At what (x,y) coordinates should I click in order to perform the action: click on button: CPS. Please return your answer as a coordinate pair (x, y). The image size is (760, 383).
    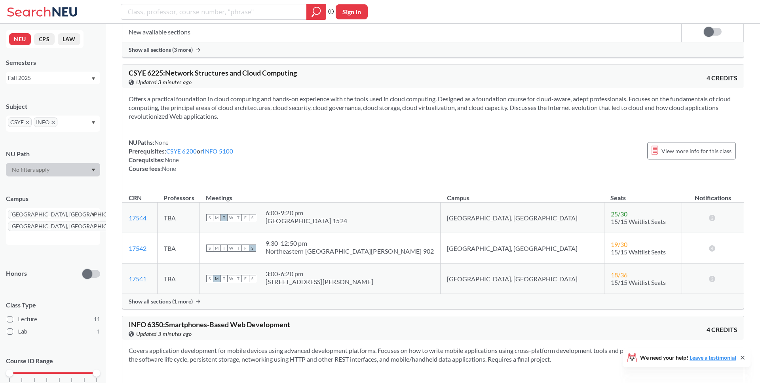
    Looking at the image, I should click on (44, 39).